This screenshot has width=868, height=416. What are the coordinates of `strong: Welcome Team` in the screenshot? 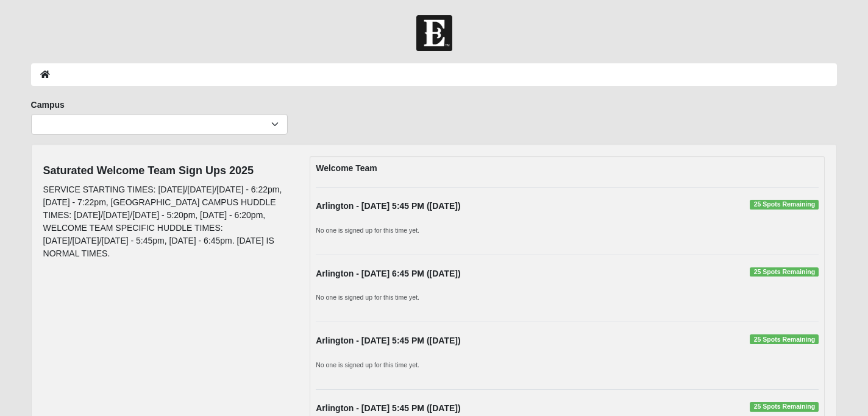 It's located at (346, 168).